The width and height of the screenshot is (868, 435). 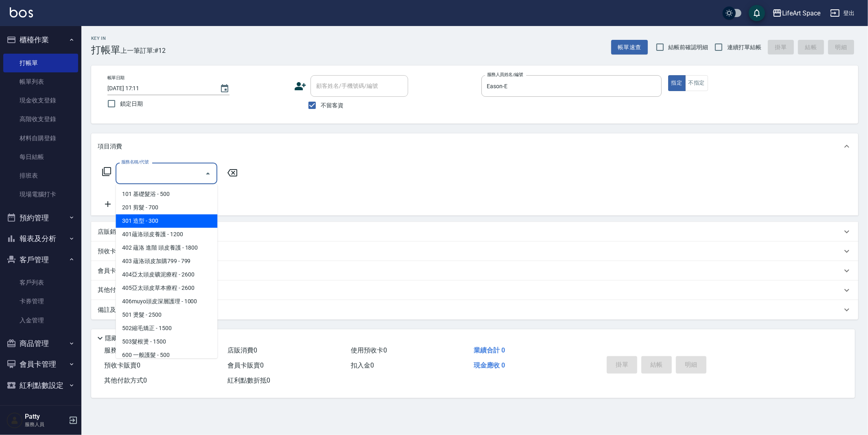 What do you see at coordinates (41, 239) in the screenshot?
I see `button: 報表及分析` at bounding box center [41, 239].